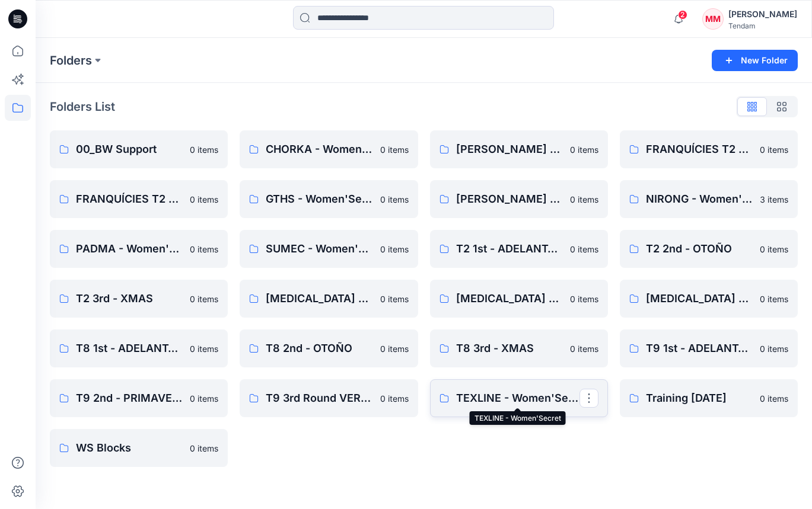 This screenshot has height=509, width=812. I want to click on p: TEXLINE - Women'Secret, so click(518, 398).